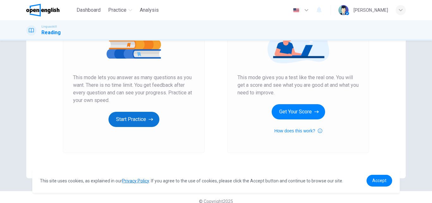  I want to click on a: dismiss cookie message, so click(379, 180).